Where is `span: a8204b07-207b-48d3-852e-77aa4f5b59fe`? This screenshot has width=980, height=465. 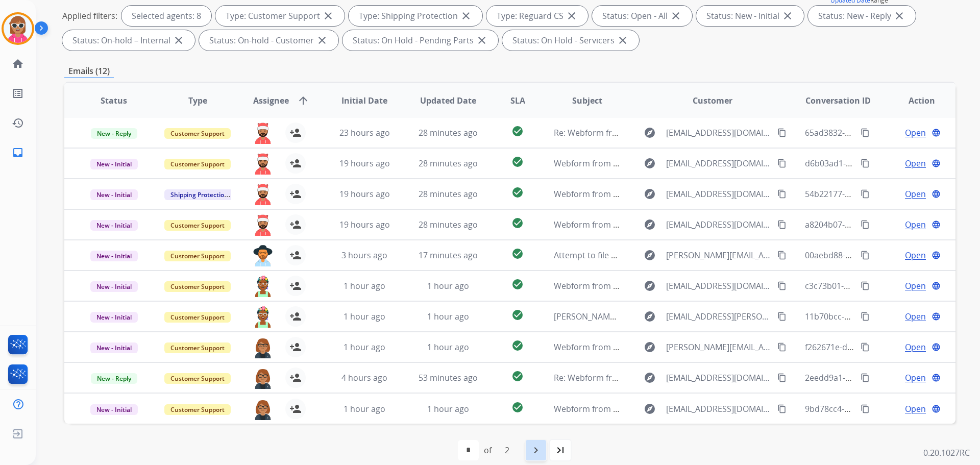
span: a8204b07-207b-48d3-852e-77aa4f5b59fe is located at coordinates (882, 225).